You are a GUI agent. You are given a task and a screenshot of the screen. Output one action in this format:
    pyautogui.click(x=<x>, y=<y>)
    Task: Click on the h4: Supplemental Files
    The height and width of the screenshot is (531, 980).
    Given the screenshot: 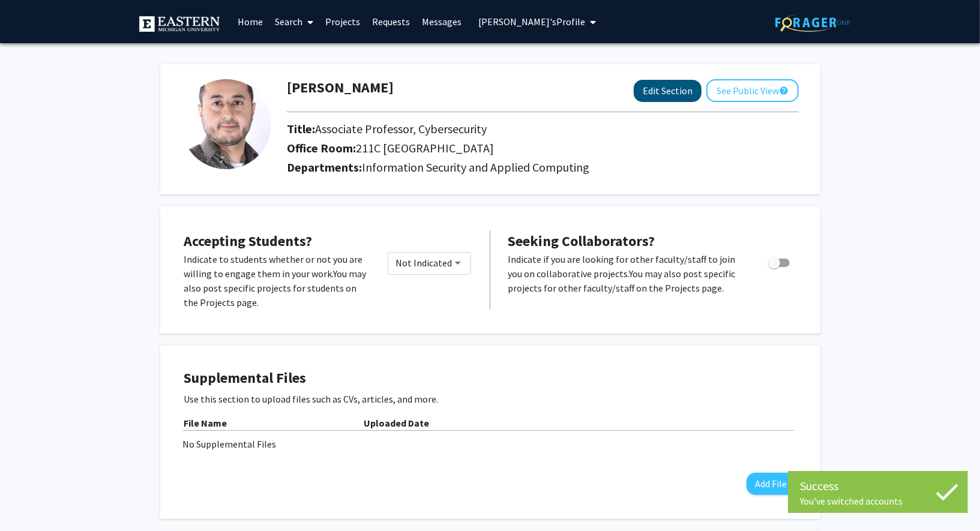 What is the action you would take?
    pyautogui.click(x=490, y=379)
    